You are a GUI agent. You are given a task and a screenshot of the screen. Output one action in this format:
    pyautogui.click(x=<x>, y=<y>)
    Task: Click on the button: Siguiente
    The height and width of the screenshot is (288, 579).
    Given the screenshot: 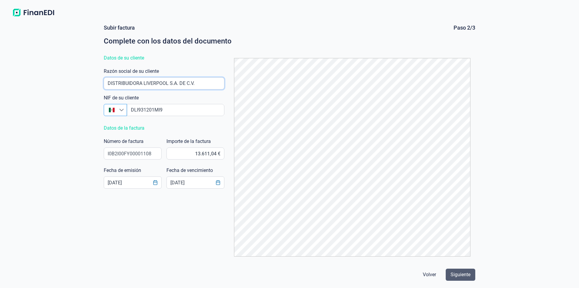 What is the action you would take?
    pyautogui.click(x=461, y=274)
    